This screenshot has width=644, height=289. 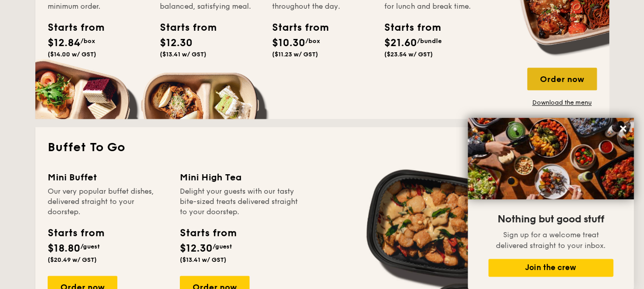 What do you see at coordinates (563, 102) in the screenshot?
I see `a: Download the menu` at bounding box center [563, 102].